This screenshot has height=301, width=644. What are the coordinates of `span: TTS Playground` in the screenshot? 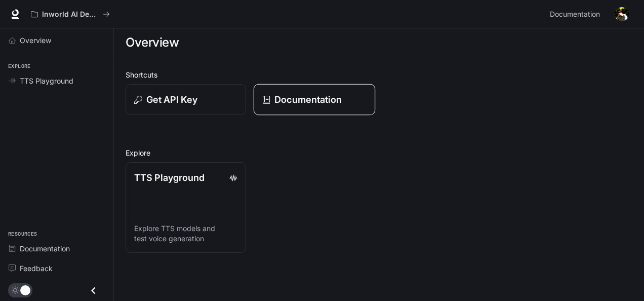 It's located at (47, 81).